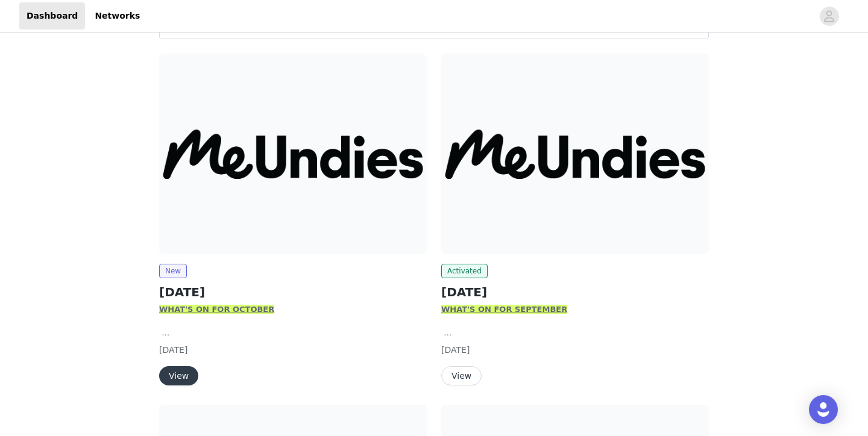 This screenshot has height=436, width=868. I want to click on a: Dashboard, so click(52, 16).